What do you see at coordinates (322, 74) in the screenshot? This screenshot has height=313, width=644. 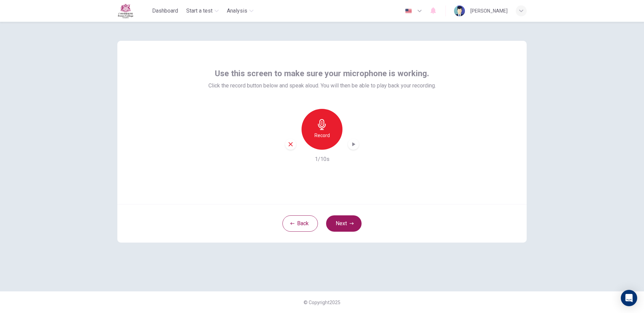 I see `span: Use this screen to make sure your microphone is working.` at bounding box center [322, 74].